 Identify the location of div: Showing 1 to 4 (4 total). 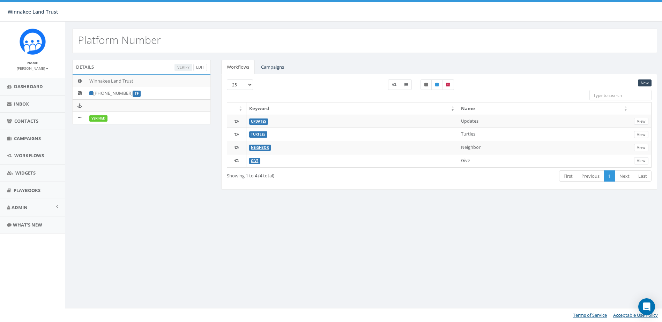
(312, 174).